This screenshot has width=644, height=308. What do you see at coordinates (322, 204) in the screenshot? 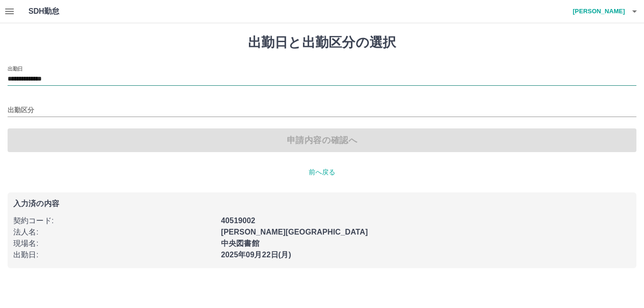
I see `p: 入力済の内容` at bounding box center [322, 204].